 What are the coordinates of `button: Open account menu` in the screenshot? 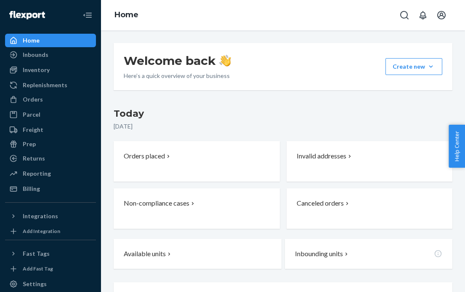 It's located at (442, 15).